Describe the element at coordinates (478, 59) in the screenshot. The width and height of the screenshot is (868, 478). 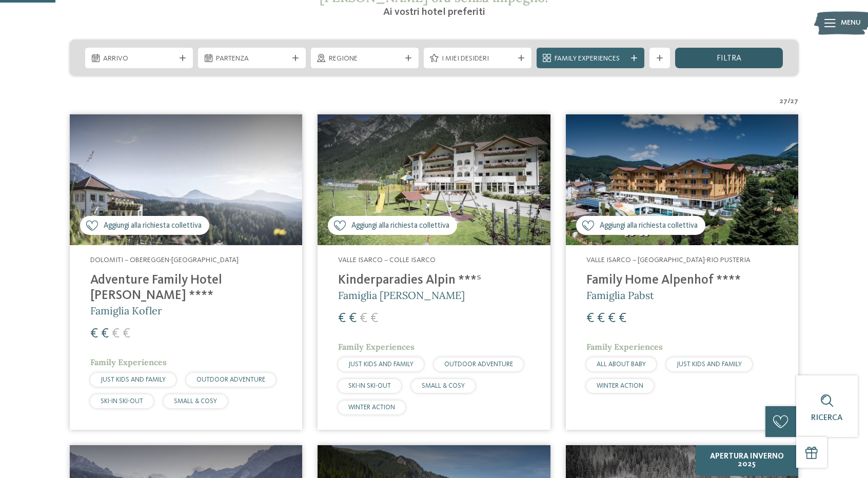
I see `span: I miei desideri` at that location.